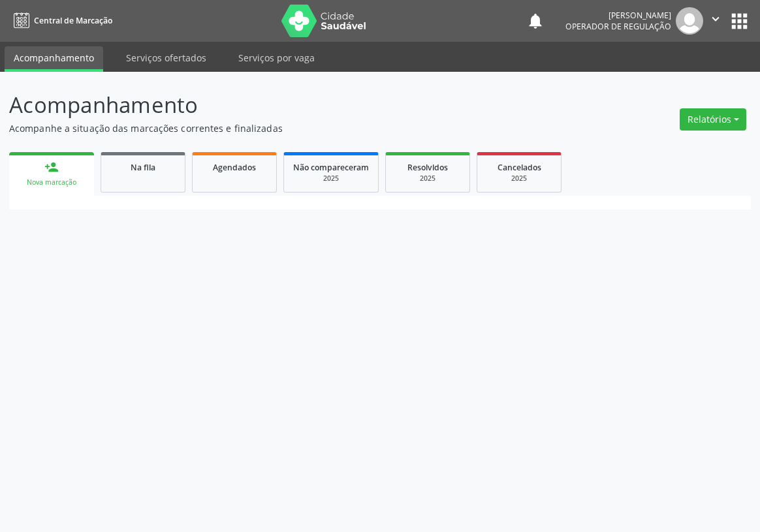  Describe the element at coordinates (536, 21) in the screenshot. I see `button: notifications` at that location.